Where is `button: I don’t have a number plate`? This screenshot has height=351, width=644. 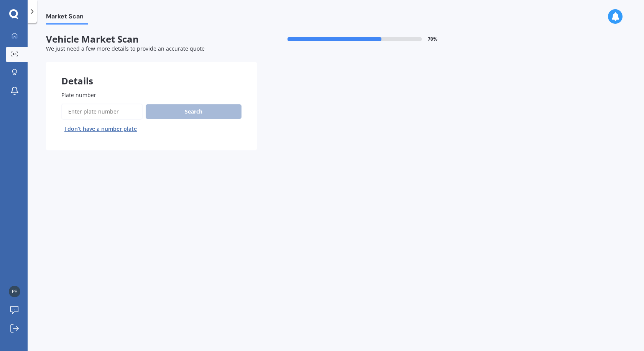 button: I don’t have a number plate is located at coordinates (100, 129).